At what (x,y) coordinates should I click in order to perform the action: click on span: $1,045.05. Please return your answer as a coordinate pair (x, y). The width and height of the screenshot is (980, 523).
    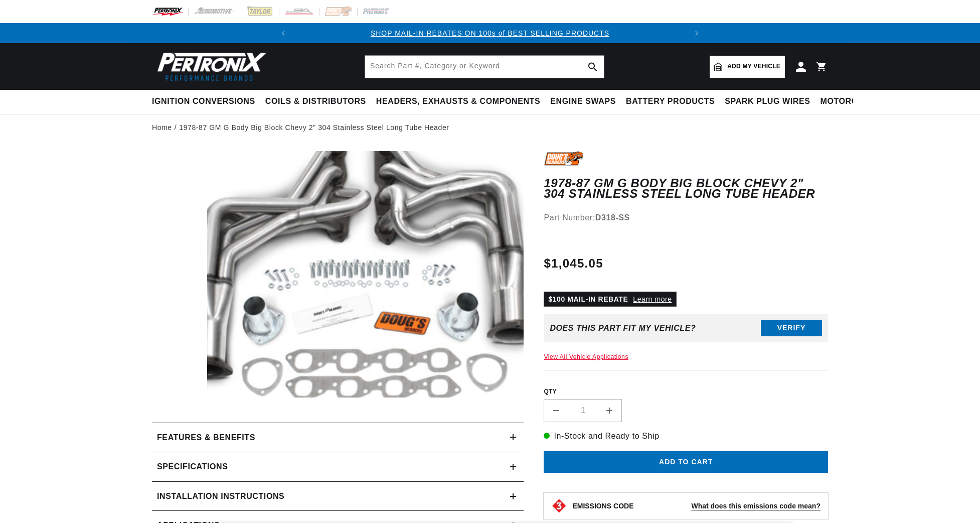
    Looking at the image, I should click on (574, 264).